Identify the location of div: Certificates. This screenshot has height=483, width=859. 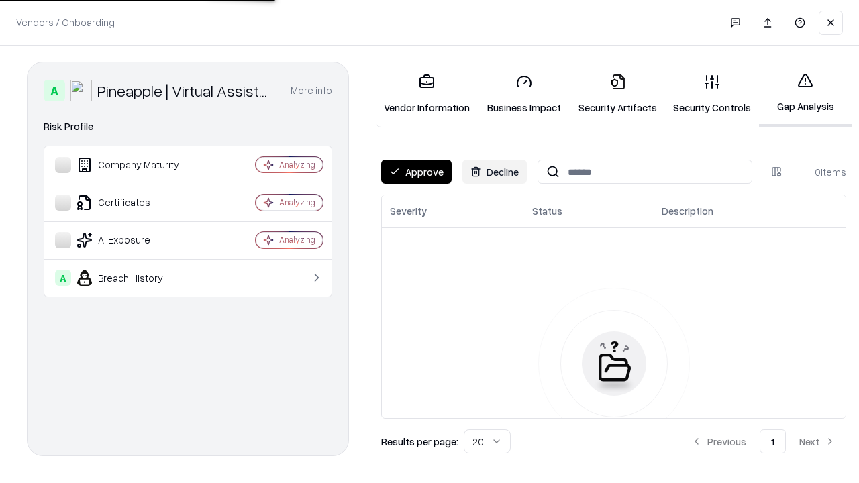
(135, 203).